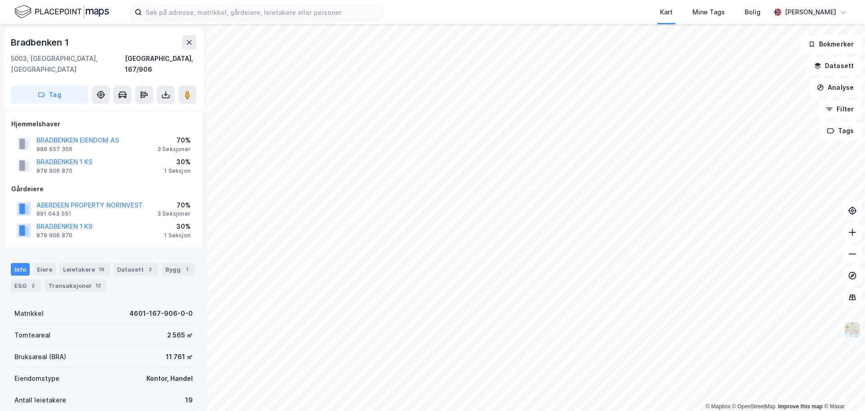 This screenshot has width=865, height=411. Describe the element at coordinates (62, 12) in the screenshot. I see `img: logo.f888ab2527a4732fd821a326f86c7f29.svg` at that location.